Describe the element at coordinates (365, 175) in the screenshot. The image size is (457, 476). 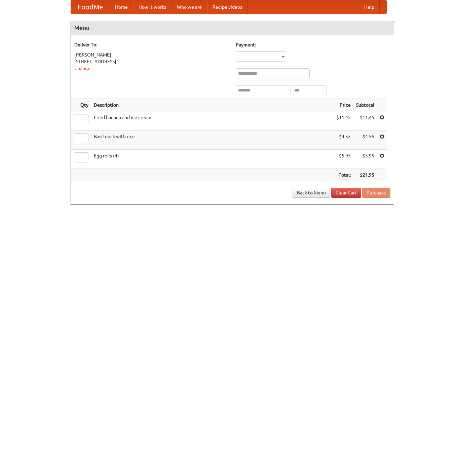
I see `th: $21.95` at that location.